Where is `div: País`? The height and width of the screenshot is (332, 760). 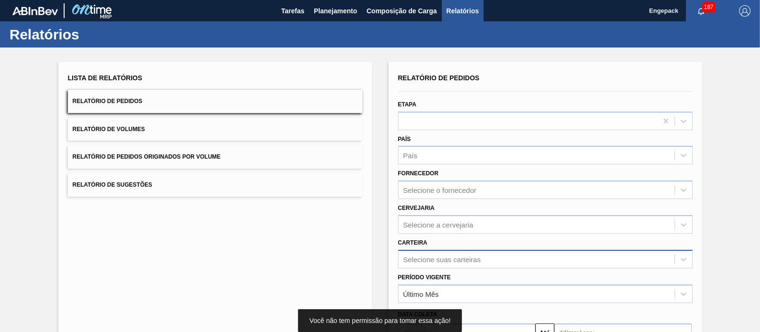 div: País is located at coordinates (411, 155).